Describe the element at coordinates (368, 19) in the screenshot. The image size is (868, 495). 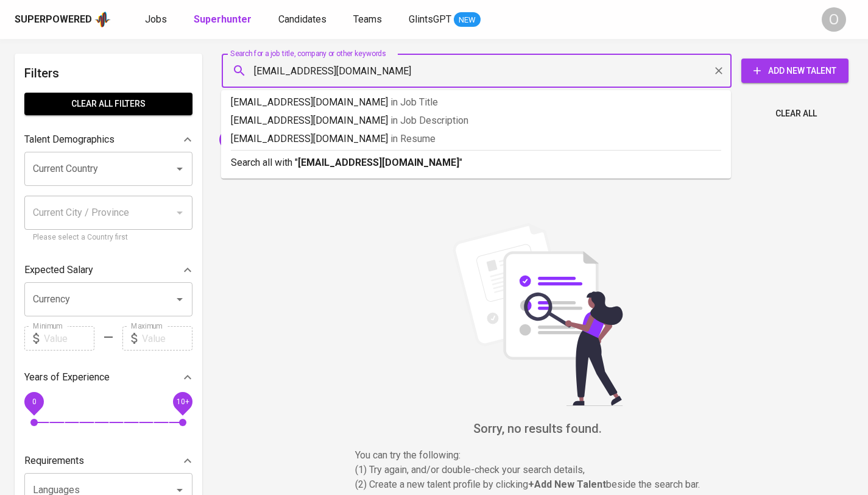
I see `span: Teams` at that location.